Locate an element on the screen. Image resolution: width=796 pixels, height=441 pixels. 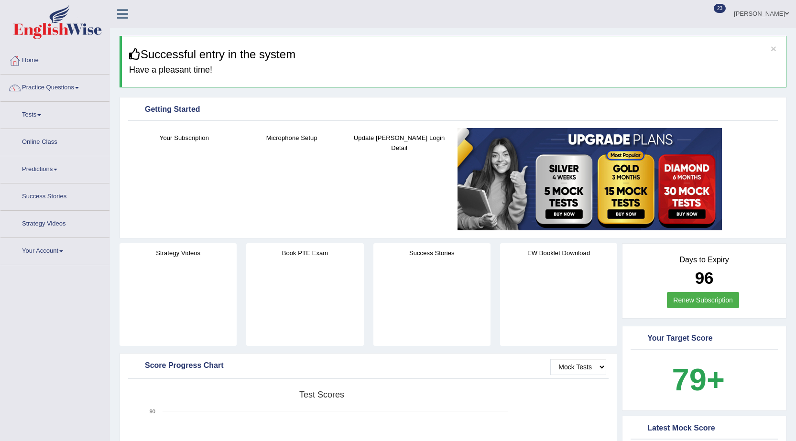
a: Your Account is located at coordinates (55, 250).